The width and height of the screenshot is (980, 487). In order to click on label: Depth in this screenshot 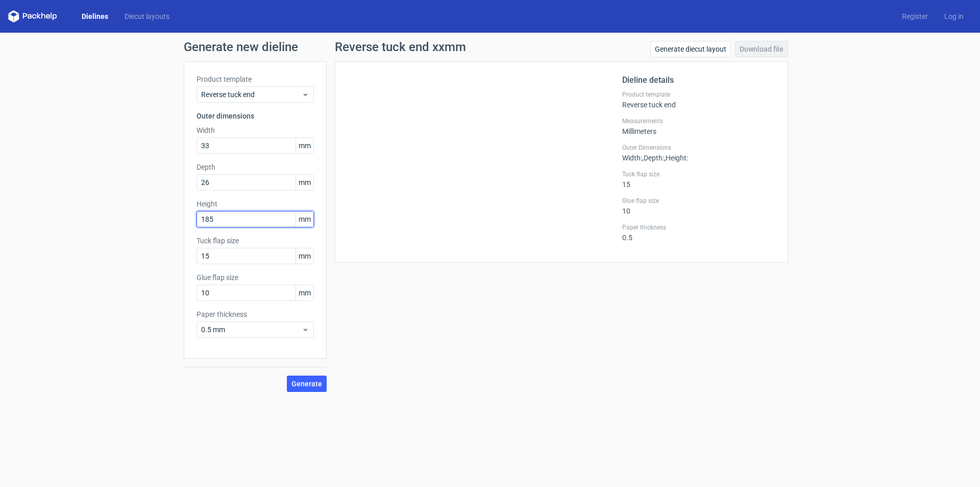, I will do `click(255, 167)`.